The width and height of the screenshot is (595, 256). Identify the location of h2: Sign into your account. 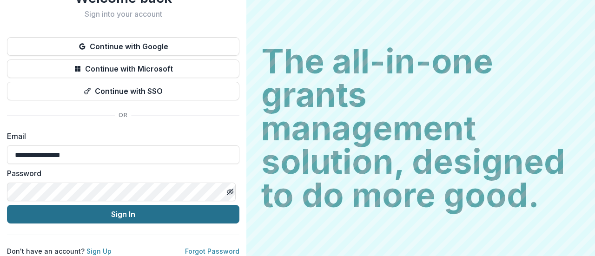
(123, 14).